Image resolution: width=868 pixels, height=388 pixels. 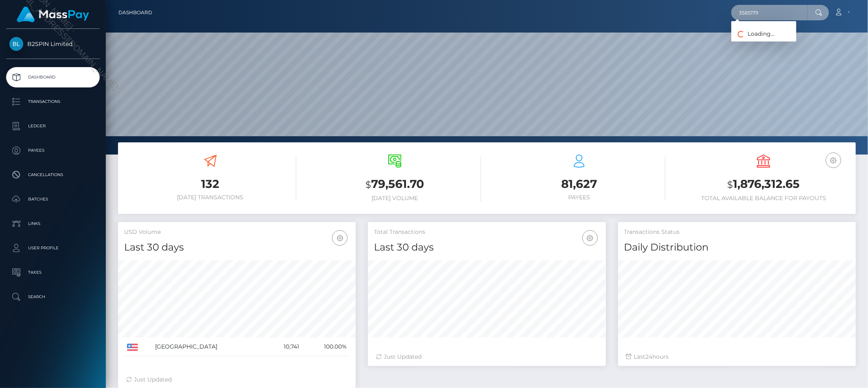 What do you see at coordinates (487, 233) in the screenshot?
I see `h5: Total Transactions` at bounding box center [487, 233].